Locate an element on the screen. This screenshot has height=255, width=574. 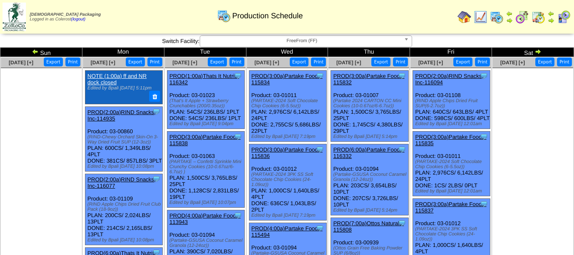
img: calendarcustomer.gif is located at coordinates (564, 17).